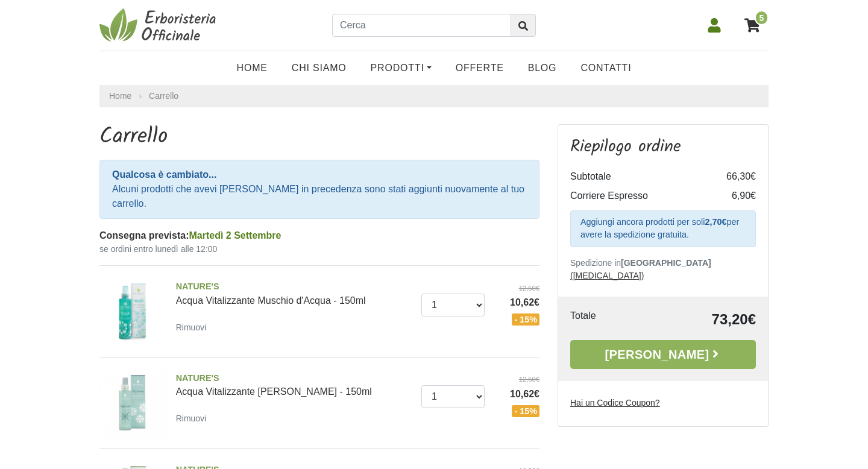  What do you see at coordinates (663, 270) in the screenshot?
I see `p: Spedizione in` at bounding box center [663, 270].